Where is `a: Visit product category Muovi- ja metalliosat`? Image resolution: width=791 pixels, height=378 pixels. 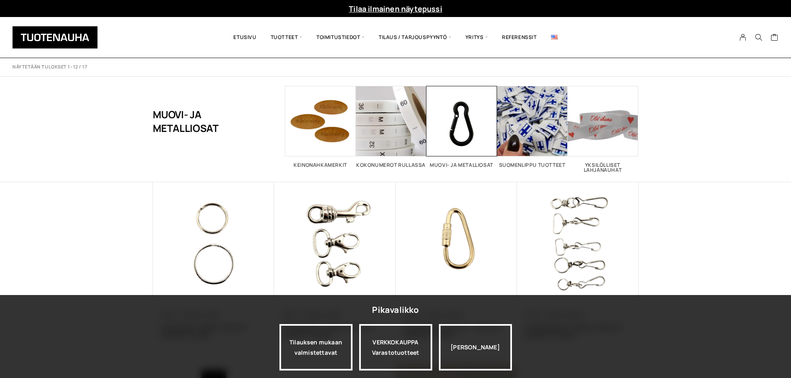
a: Visit product category Muovi- ja metalliosat is located at coordinates (461, 127).